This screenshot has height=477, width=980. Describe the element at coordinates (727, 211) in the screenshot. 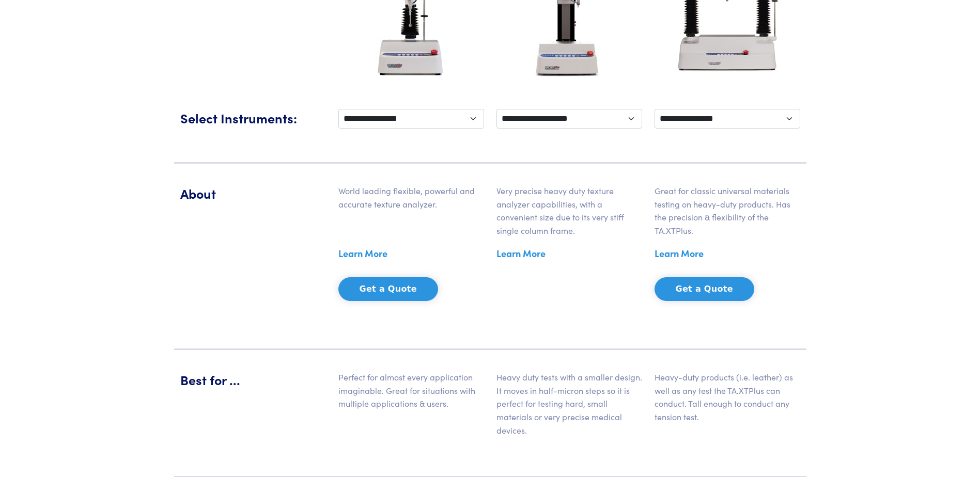

I see `p: Great for classic universal materials testing on heavy-duty products. Has the precision & flexibi...` at that location.